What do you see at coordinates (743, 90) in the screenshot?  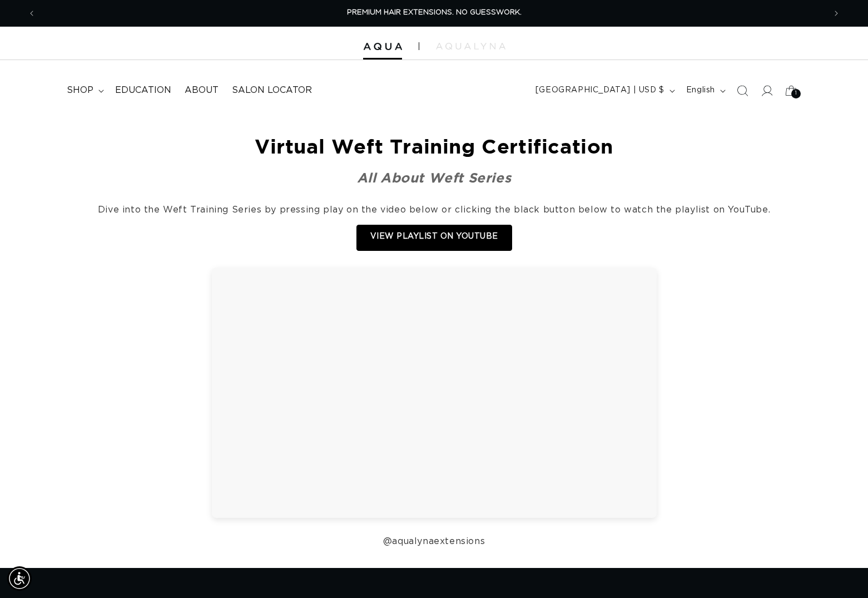 I see `summary: Search` at bounding box center [743, 90].